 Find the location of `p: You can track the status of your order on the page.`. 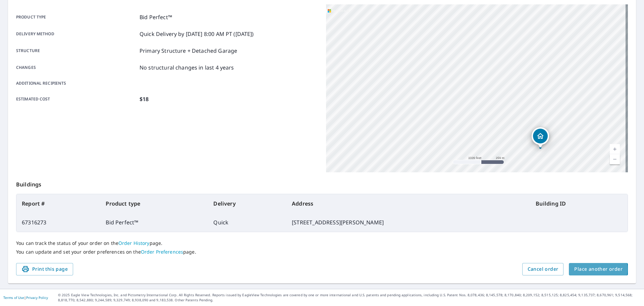

p: You can track the status of your order on the page. is located at coordinates (322, 243).